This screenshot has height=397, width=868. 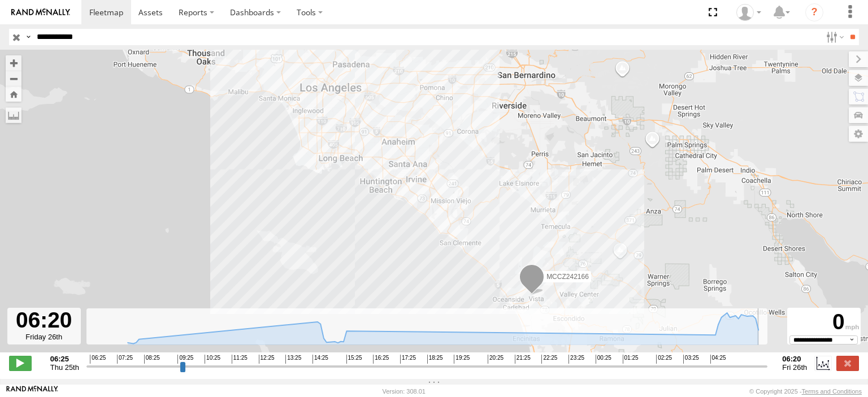 What do you see at coordinates (404, 391) in the screenshot?
I see `div: Version: 308.01` at bounding box center [404, 391].